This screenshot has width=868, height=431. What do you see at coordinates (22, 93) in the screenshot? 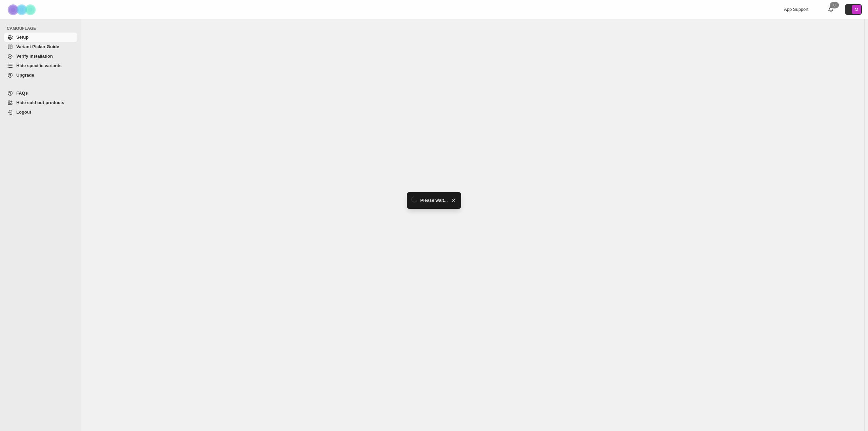
I see `span: FAQs` at bounding box center [22, 93].